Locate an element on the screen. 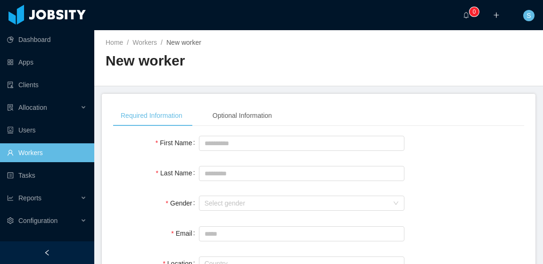 The height and width of the screenshot is (264, 543). a: icon: appstoreApps is located at coordinates (47, 62).